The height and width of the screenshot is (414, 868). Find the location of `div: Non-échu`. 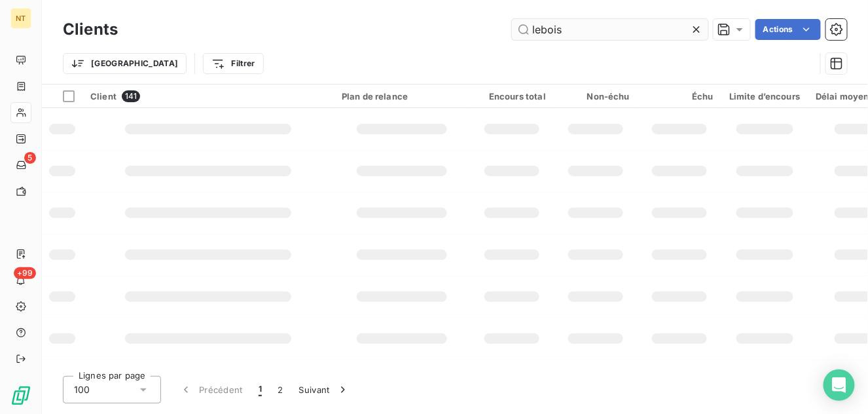

div: Non-échu is located at coordinates (596, 96).